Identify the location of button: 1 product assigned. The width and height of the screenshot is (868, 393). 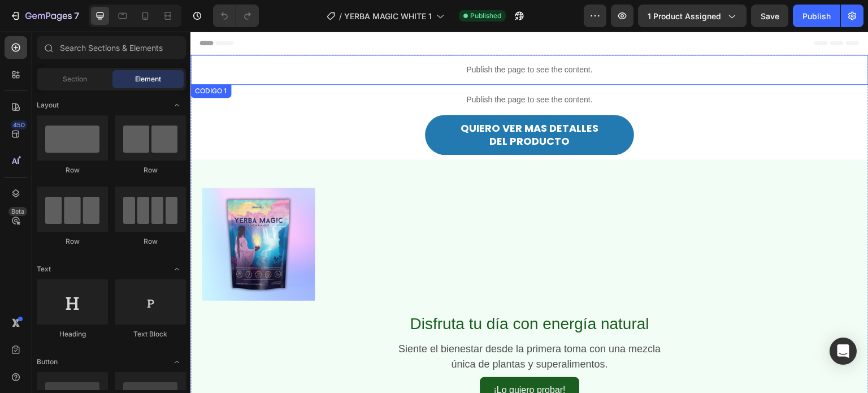
(692, 16).